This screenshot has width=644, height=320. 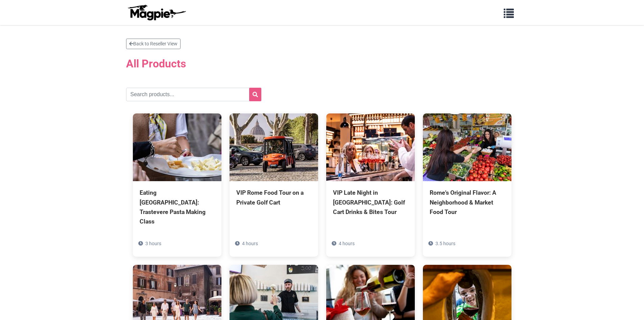 I want to click on input: Search products..., so click(x=194, y=94).